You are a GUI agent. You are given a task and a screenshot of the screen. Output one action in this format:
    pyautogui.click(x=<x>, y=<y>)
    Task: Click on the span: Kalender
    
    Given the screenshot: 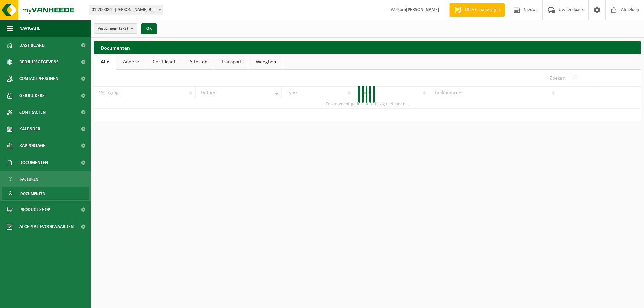 What is the action you would take?
    pyautogui.click(x=30, y=129)
    